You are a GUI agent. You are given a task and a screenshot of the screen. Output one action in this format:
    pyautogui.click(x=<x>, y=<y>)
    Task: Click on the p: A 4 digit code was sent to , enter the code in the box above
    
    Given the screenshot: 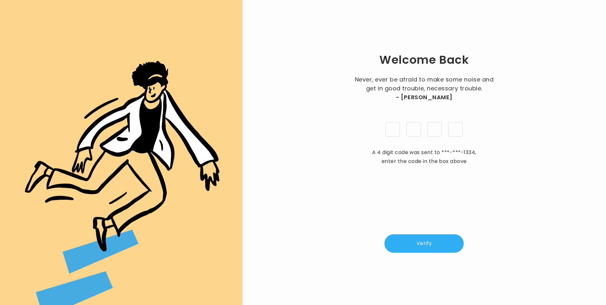 What is the action you would take?
    pyautogui.click(x=424, y=157)
    